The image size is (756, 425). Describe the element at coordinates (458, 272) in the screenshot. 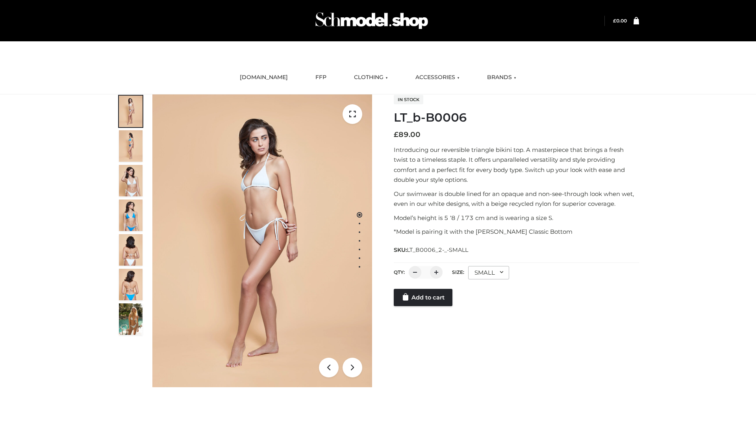

I see `label: Size:` at that location.